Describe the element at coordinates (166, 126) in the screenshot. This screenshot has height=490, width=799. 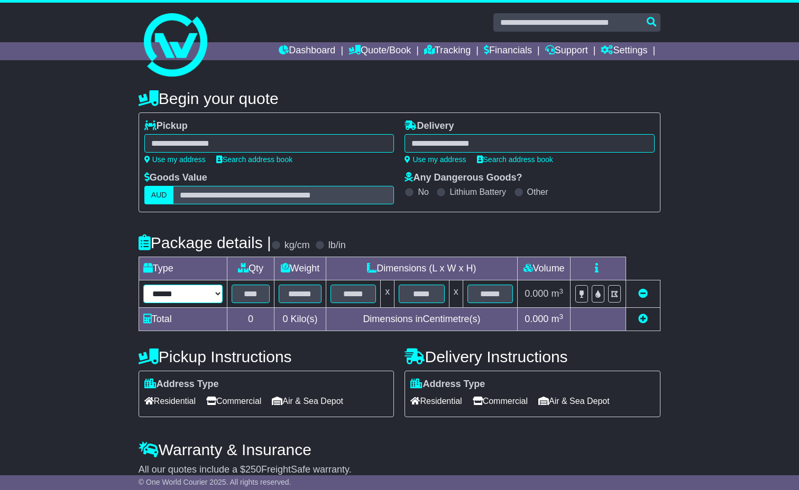
I see `label: Pickup` at that location.